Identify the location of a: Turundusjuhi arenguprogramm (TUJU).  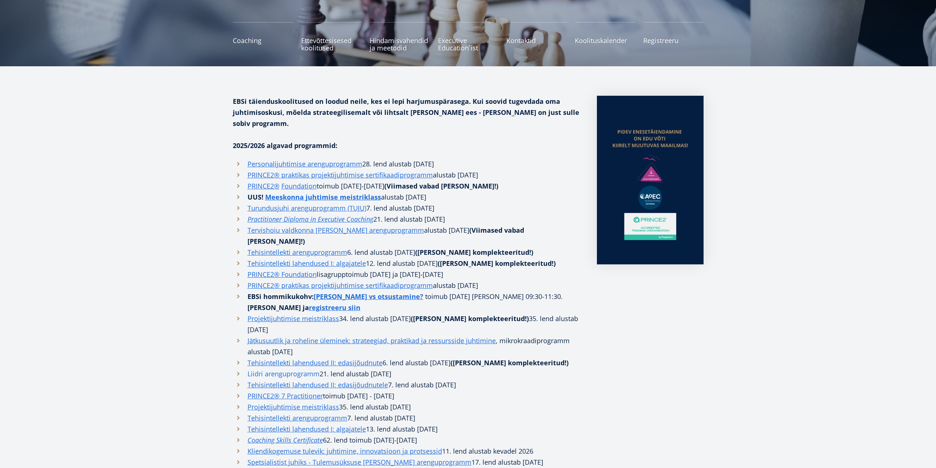
(307, 208).